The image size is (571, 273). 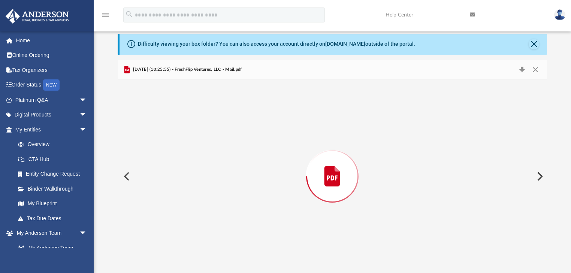 I want to click on a: Home, so click(x=52, y=40).